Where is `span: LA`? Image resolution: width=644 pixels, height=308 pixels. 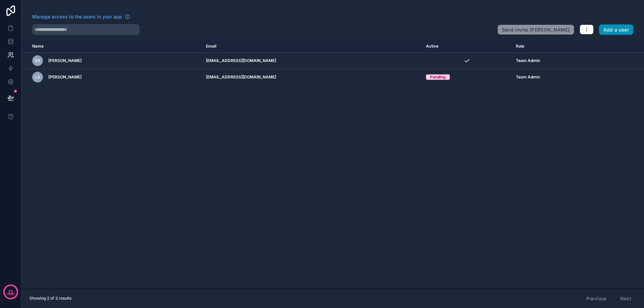 span: LA is located at coordinates (38, 77).